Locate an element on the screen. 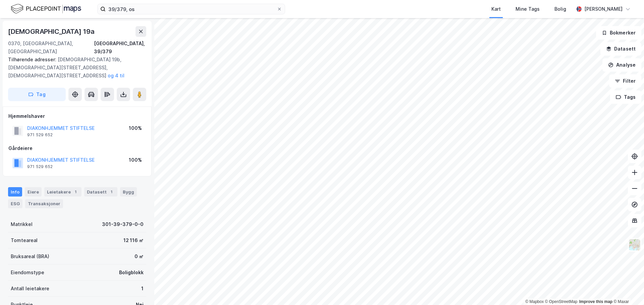  div: Tomteareal is located at coordinates (24, 240).